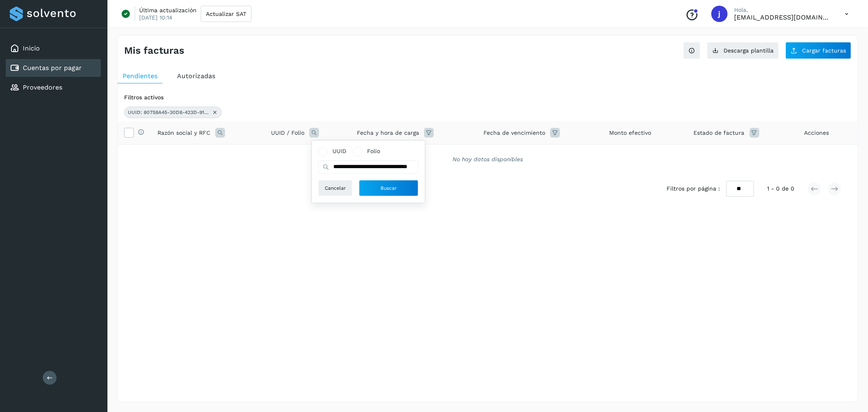 Image resolution: width=868 pixels, height=412 pixels. Describe the element at coordinates (52, 68) in the screenshot. I see `a: Cuentas por pagar` at that location.